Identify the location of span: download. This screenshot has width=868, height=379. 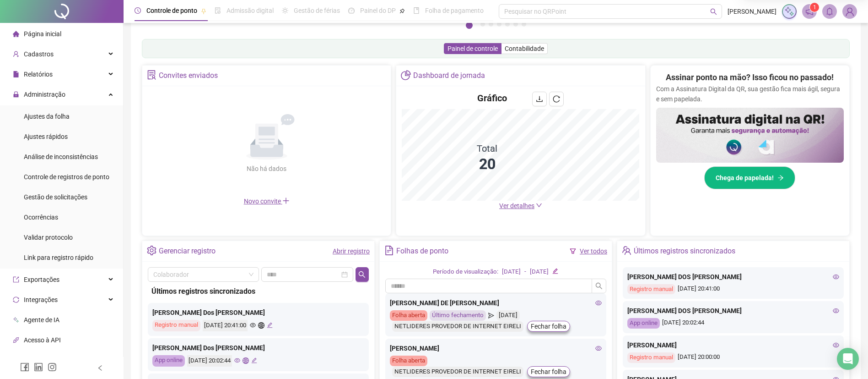
(539, 99).